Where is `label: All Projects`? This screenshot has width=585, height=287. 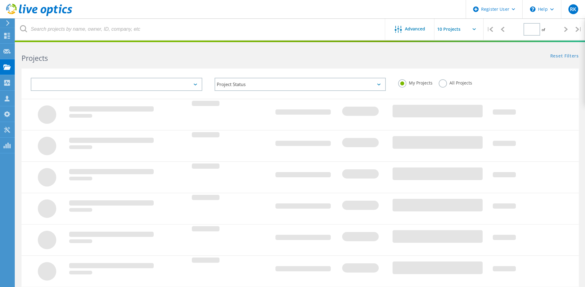 label: All Projects is located at coordinates (455, 82).